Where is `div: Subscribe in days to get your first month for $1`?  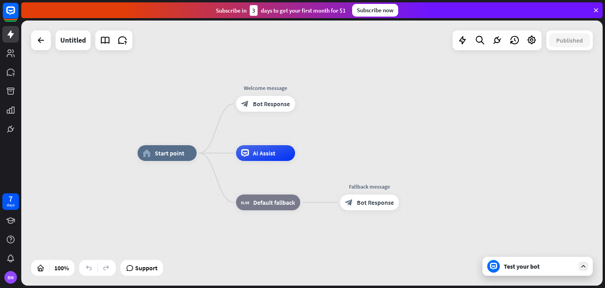 div: Subscribe in days to get your first month for $1 is located at coordinates (281, 10).